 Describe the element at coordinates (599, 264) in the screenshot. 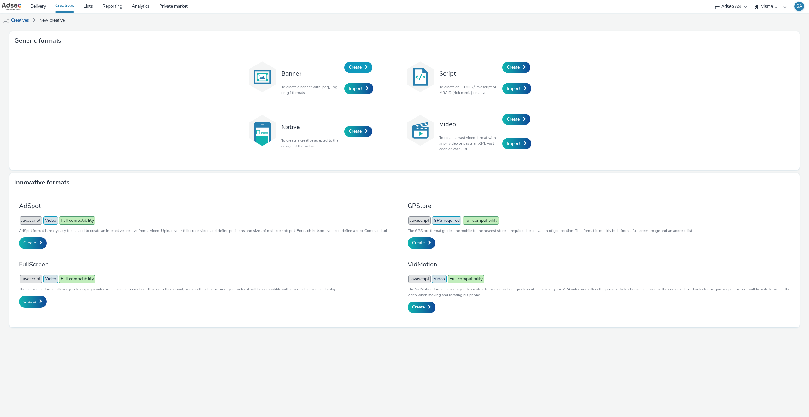

I see `h3: VidMotion` at that location.